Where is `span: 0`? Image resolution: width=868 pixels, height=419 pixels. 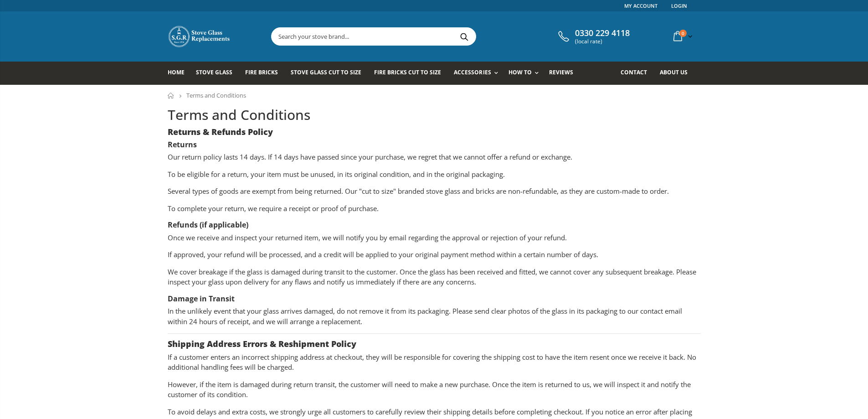
span: 0 is located at coordinates (683, 33).